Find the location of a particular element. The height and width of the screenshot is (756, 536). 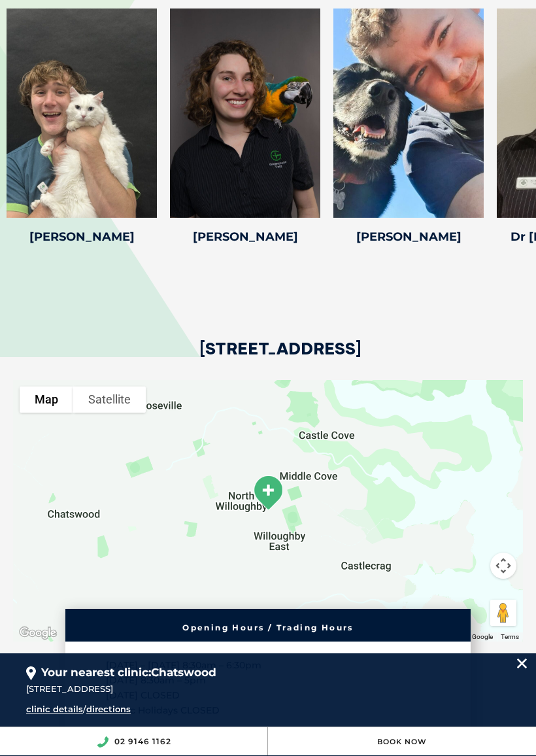

a: clinic details is located at coordinates (55, 709).